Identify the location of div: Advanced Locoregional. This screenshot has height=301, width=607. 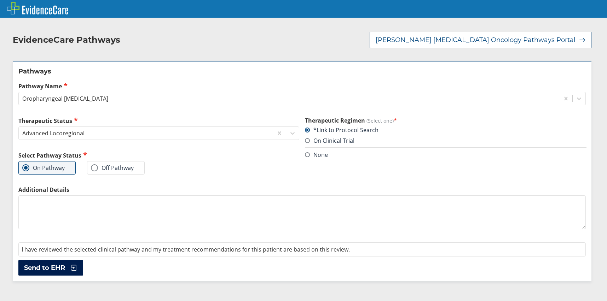
(53, 133).